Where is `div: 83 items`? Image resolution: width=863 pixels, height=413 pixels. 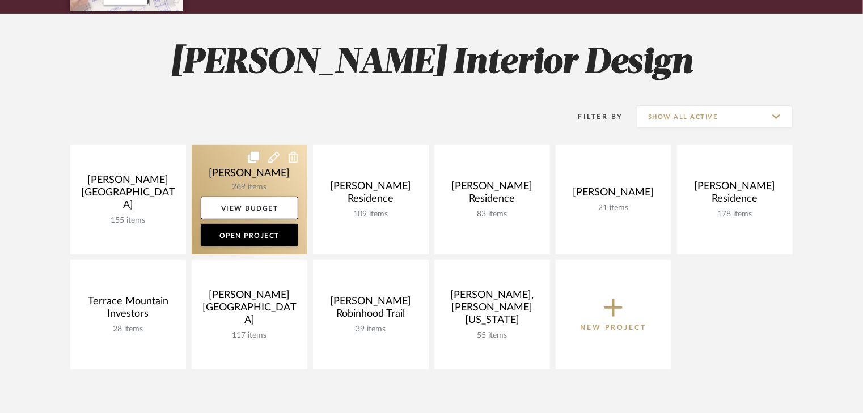
div: 83 items is located at coordinates (492, 214).